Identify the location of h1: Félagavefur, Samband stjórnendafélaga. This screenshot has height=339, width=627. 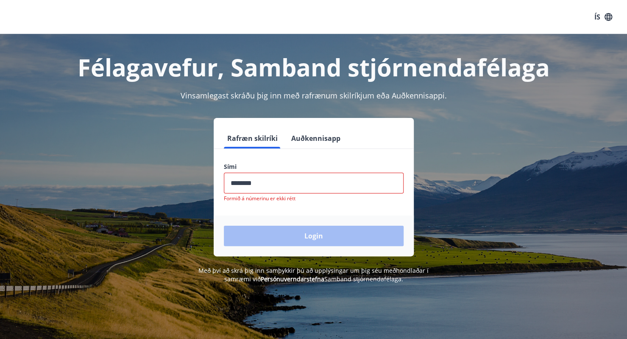
(314, 67).